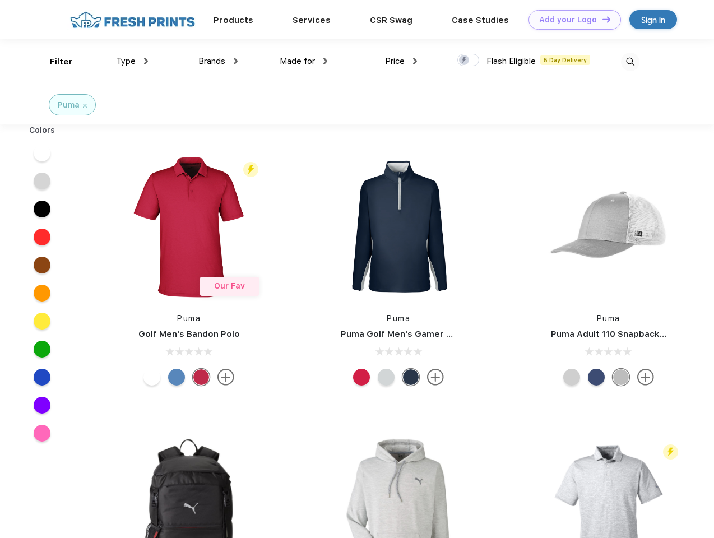  I want to click on a: Products, so click(233, 20).